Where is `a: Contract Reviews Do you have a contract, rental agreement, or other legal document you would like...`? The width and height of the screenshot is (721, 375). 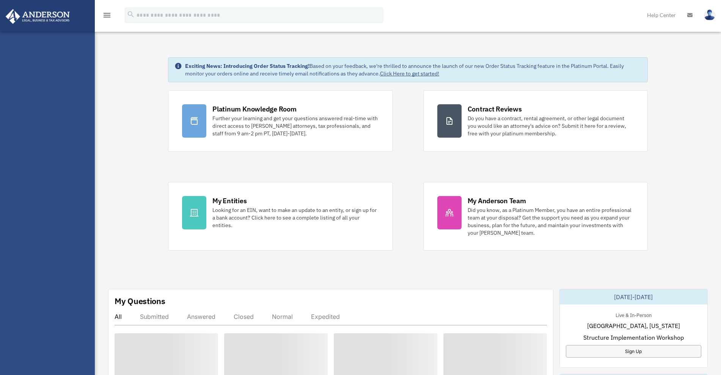
a: Contract Reviews Do you have a contract, rental agreement, or other legal document you would like... is located at coordinates (535, 121).